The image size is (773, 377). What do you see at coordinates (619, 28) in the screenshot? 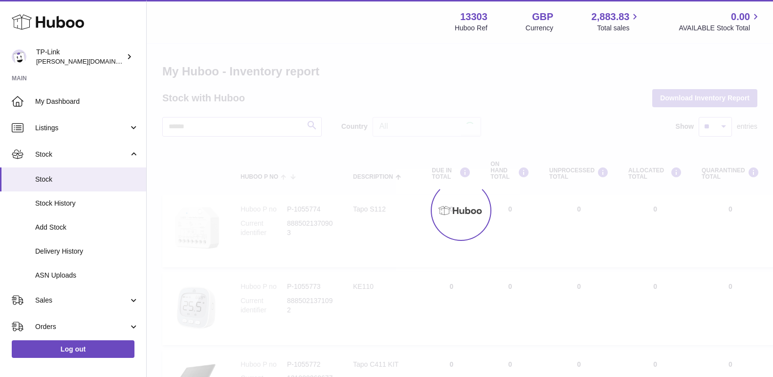
I see `span: Total sales` at bounding box center [619, 28].